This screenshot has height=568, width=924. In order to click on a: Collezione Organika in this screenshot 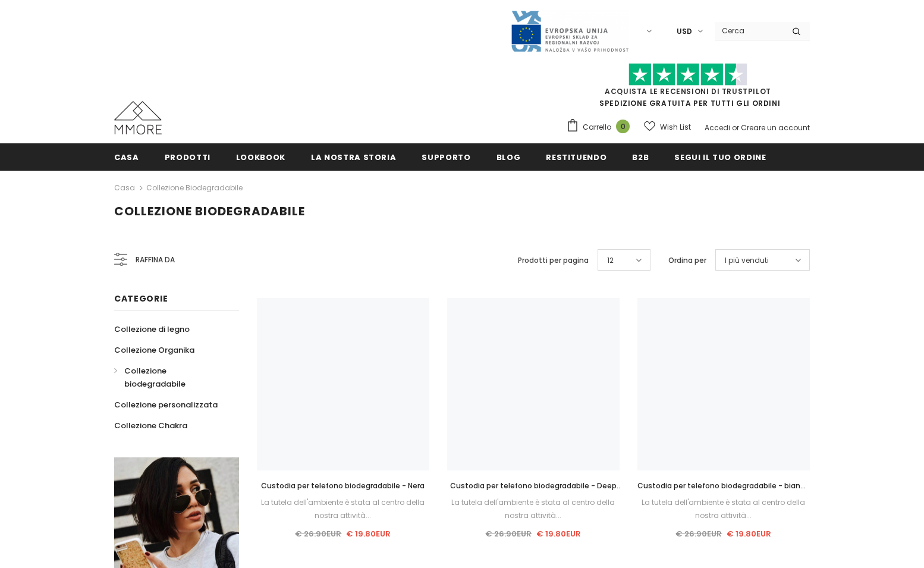, I will do `click(154, 349)`.